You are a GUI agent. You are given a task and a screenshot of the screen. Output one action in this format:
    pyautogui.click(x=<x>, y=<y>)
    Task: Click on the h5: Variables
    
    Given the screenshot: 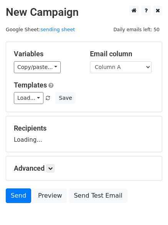 What is the action you would take?
    pyautogui.click(x=46, y=54)
    